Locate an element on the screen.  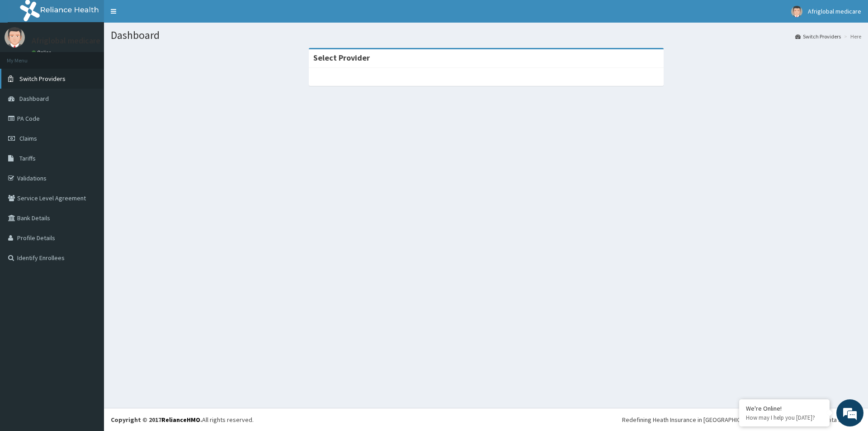
a: Online is located at coordinates (42, 52).